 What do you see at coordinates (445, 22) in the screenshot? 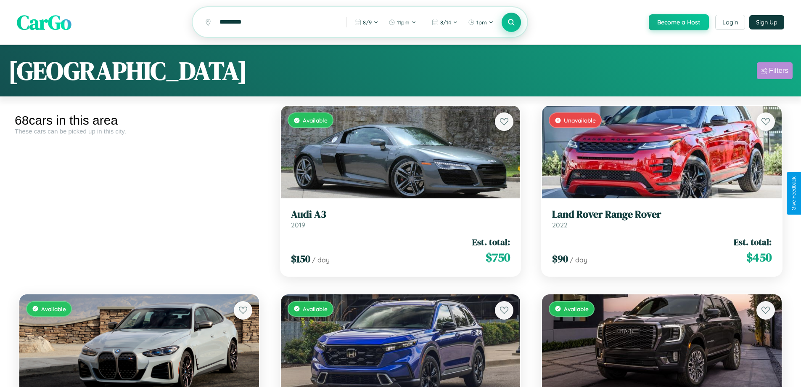
I see `button: 8/14` at bounding box center [445, 22].